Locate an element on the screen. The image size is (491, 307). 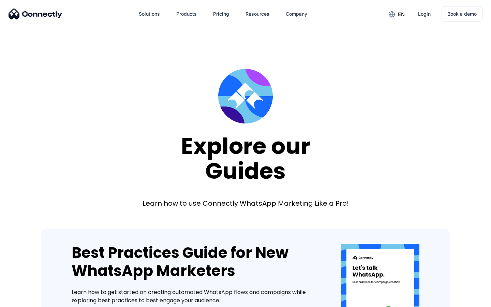
div: Learn how to use Connectly WhatsApp Marketing Like a Pro! is located at coordinates (245, 203).